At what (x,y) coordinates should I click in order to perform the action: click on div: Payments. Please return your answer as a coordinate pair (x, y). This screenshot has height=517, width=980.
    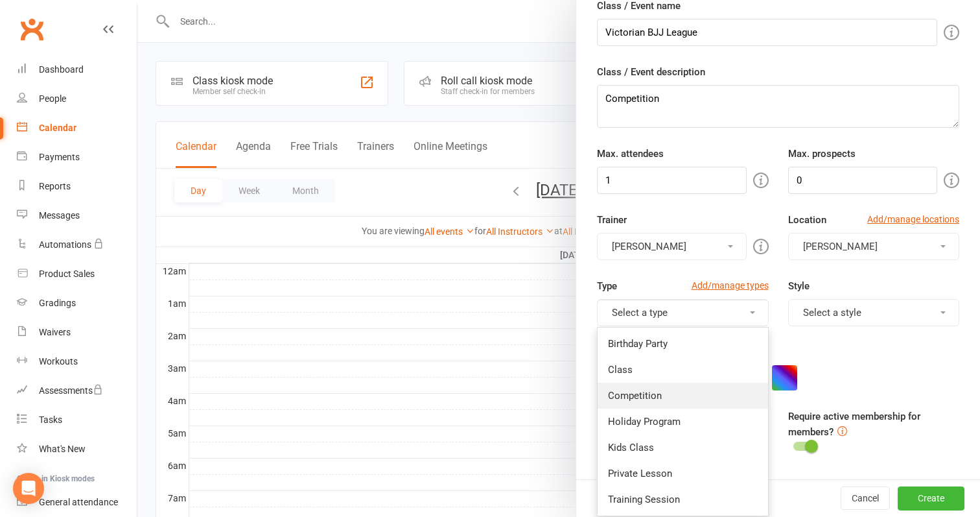
    Looking at the image, I should click on (59, 157).